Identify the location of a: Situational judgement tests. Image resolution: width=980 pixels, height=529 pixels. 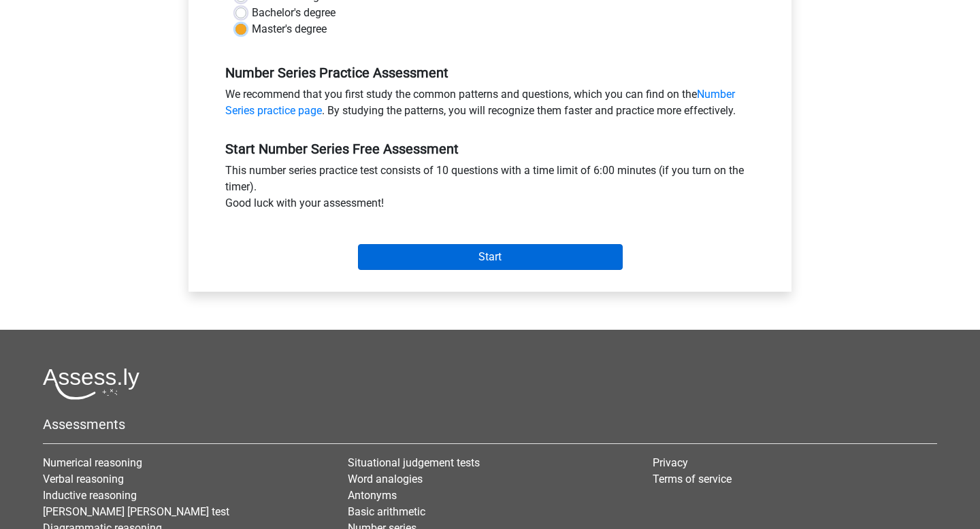
(414, 462).